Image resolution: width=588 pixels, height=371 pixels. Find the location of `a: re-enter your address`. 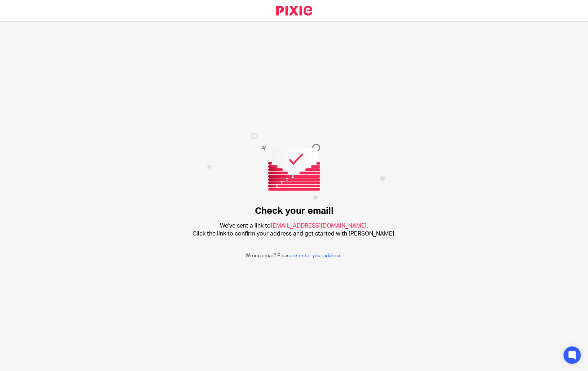

a: re-enter your address is located at coordinates (317, 256).